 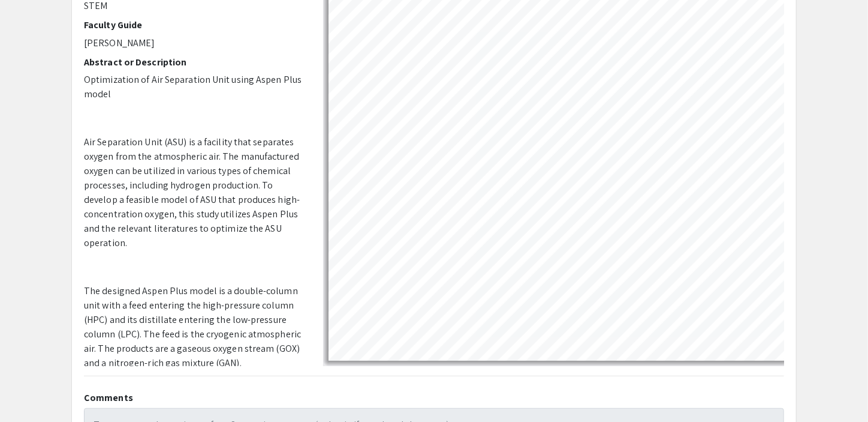 I want to click on h2: Comments, so click(x=434, y=397).